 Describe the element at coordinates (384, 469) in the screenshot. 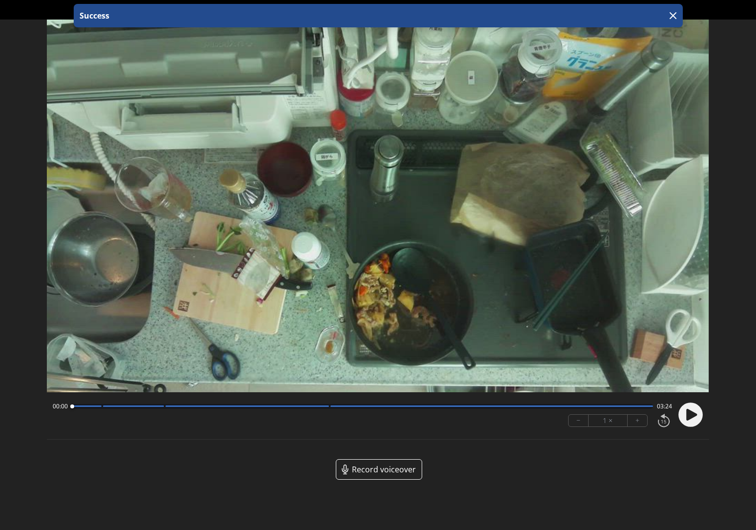

I see `span: Record voiceover` at that location.